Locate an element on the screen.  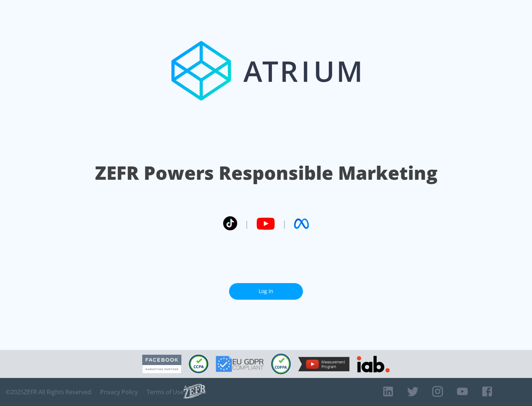
img: Facebook Marketing Partner is located at coordinates (162, 364).